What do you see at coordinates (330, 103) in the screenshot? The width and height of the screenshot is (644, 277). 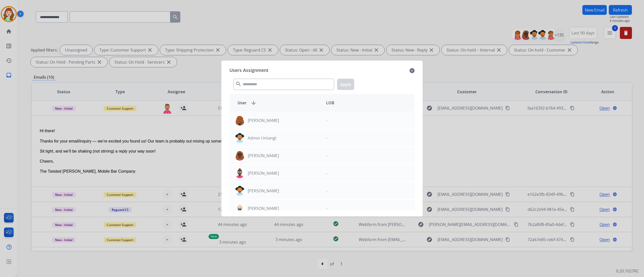 I see `span: LOB` at bounding box center [330, 103].